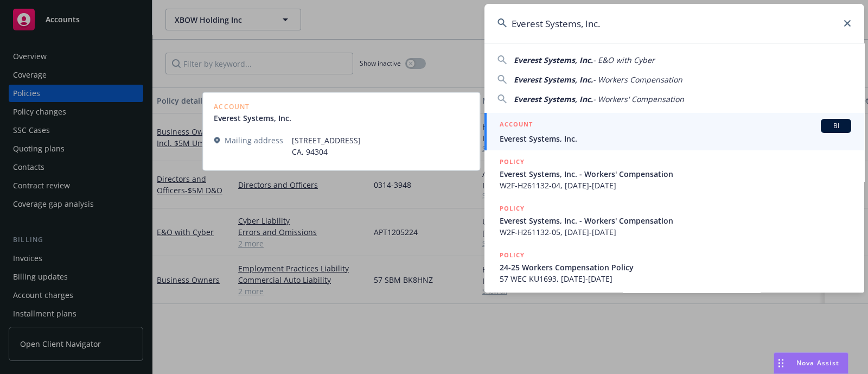 The width and height of the screenshot is (868, 374). Describe the element at coordinates (675, 267) in the screenshot. I see `span: 24-25 Workers Compensation Policy` at that location.